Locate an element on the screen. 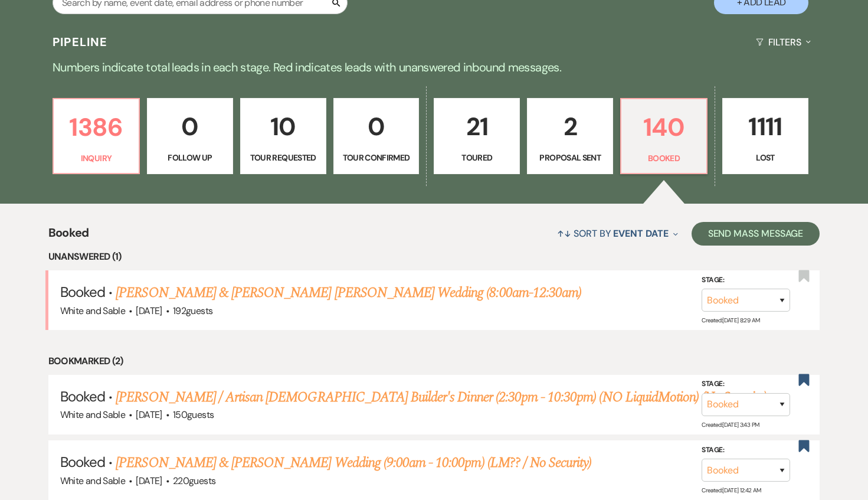 Image resolution: width=868 pixels, height=500 pixels. p: Proposal Sent is located at coordinates (570, 157).